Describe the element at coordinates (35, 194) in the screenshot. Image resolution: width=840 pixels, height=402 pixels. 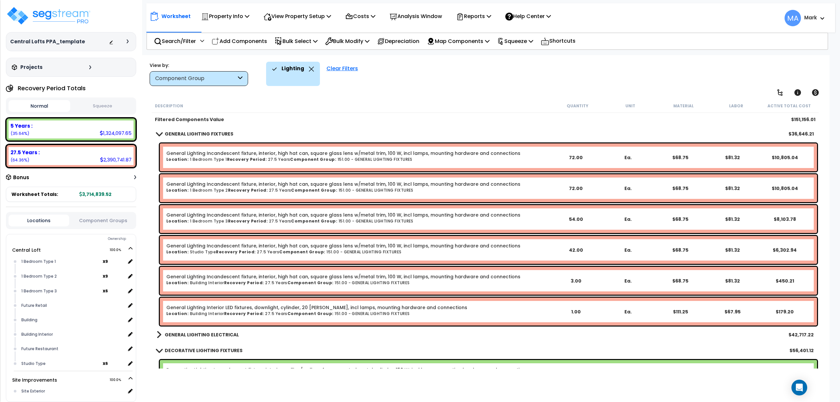
I see `span: Worksheet Totals:` at that location.